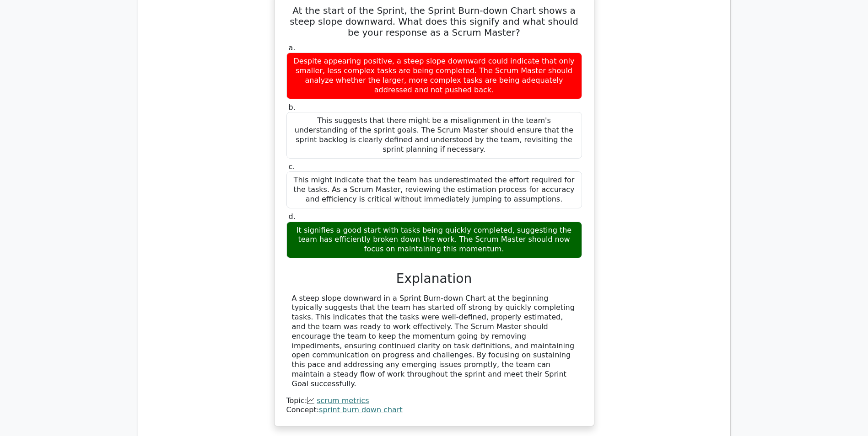 This screenshot has height=436, width=868. What do you see at coordinates (434, 135) in the screenshot?
I see `div: This suggests that there might be a misalignment in the team's understanding of the sprint goals....` at bounding box center [434, 135].